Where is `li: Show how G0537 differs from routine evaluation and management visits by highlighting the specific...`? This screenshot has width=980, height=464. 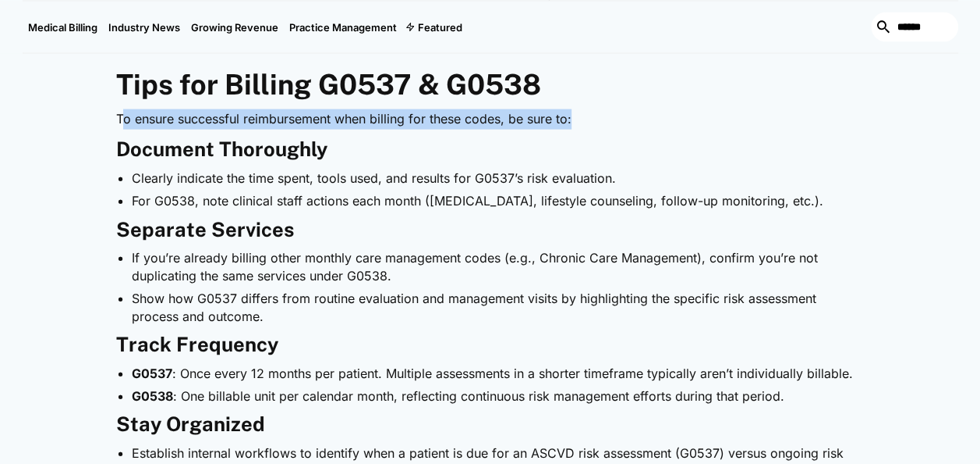
li: Show how G0537 differs from routine evaluation and management visits by highlighting the specific... is located at coordinates (498, 307).